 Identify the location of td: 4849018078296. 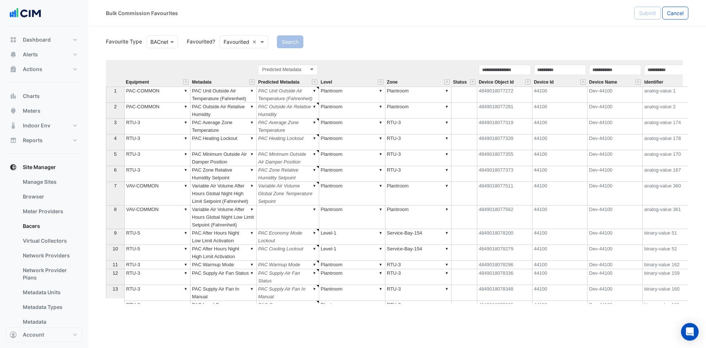
(505, 264).